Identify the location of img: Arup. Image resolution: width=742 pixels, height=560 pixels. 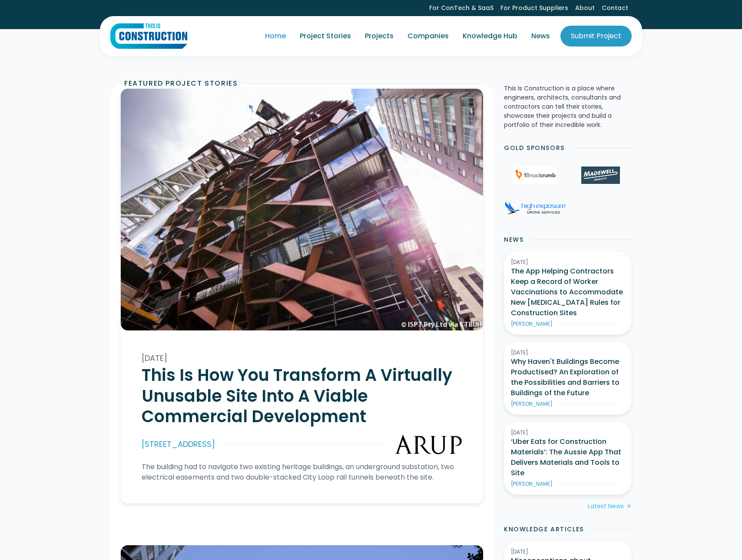
(428, 444).